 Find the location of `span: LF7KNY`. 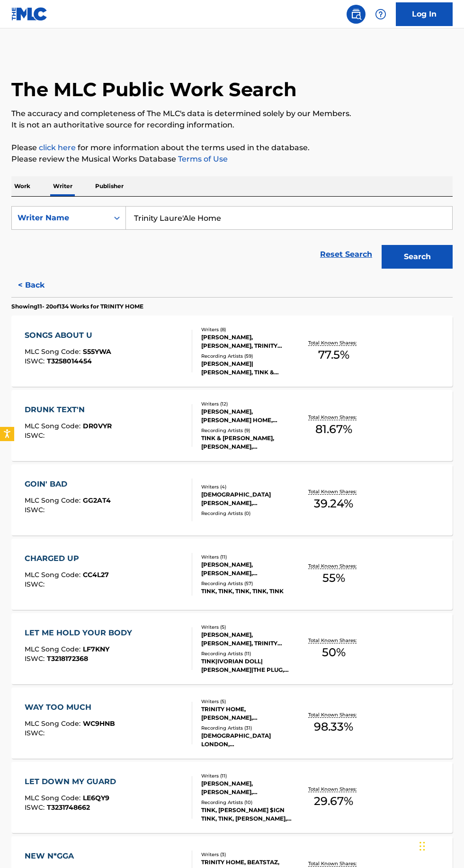

span: LF7KNY is located at coordinates (96, 649).